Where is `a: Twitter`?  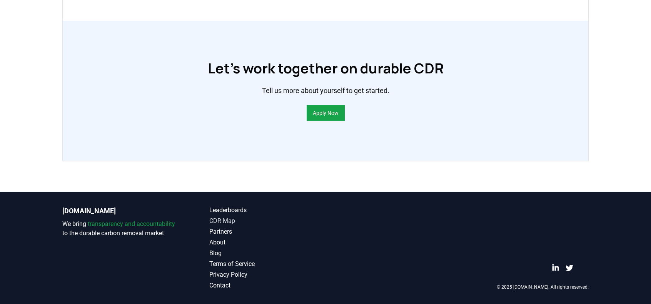
a: Twitter is located at coordinates (570, 268).